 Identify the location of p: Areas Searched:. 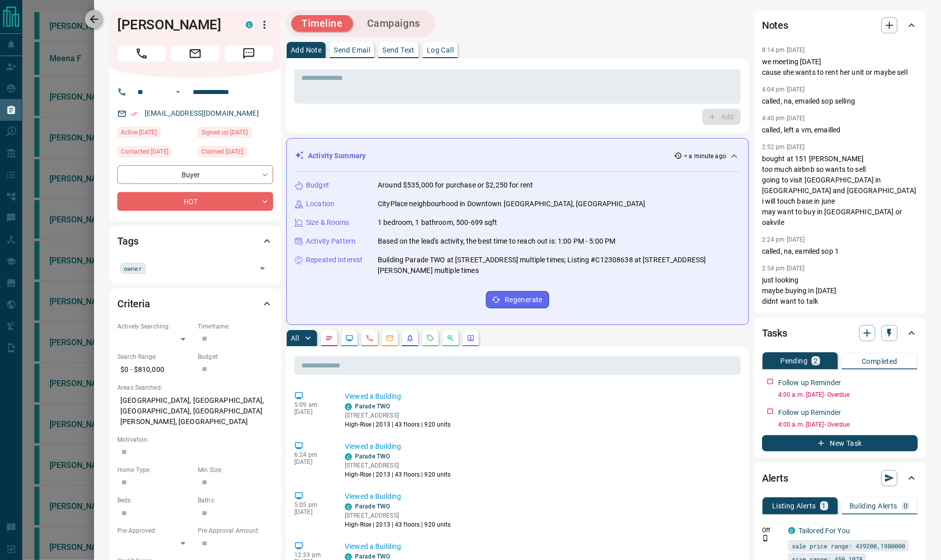
(195, 388).